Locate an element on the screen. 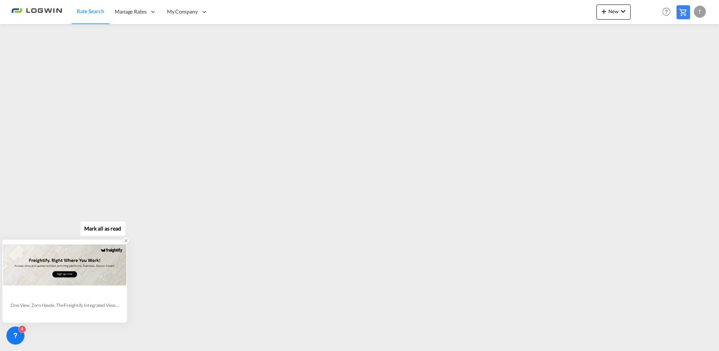 The width and height of the screenshot is (719, 351). md-icon: icon-plus 400-fg is located at coordinates (604, 11).